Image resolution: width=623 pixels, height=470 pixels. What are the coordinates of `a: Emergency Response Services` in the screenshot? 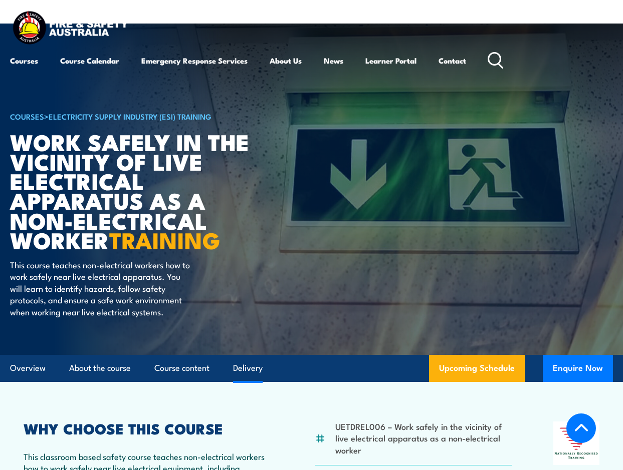 It's located at (194, 61).